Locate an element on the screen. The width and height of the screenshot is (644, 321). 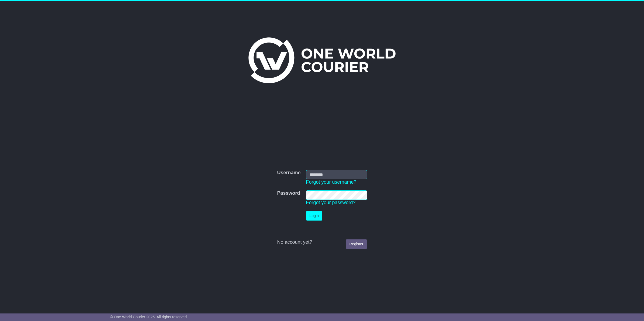
a: Forgot your password? is located at coordinates (331, 203).